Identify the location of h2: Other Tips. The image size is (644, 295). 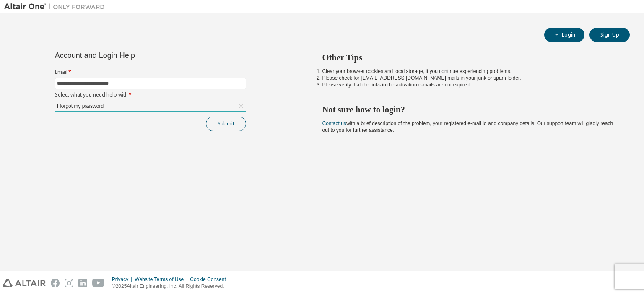
(469, 58).